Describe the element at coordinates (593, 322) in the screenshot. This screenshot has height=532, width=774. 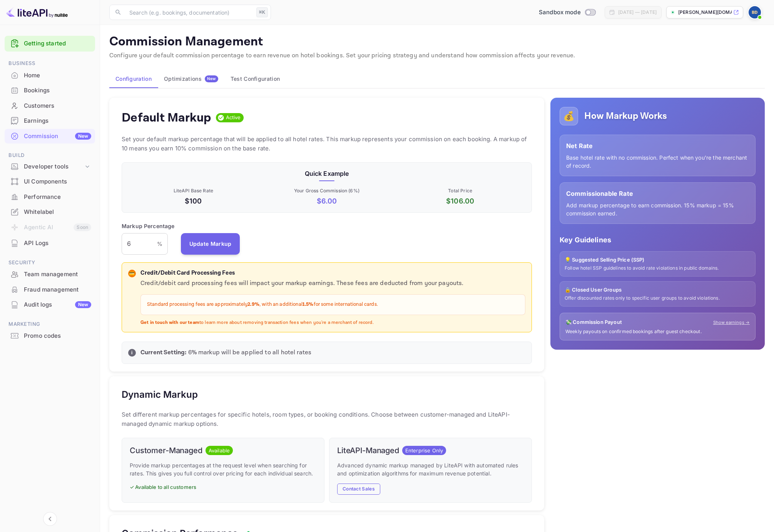
I see `p: 💸 Commission Payout` at that location.